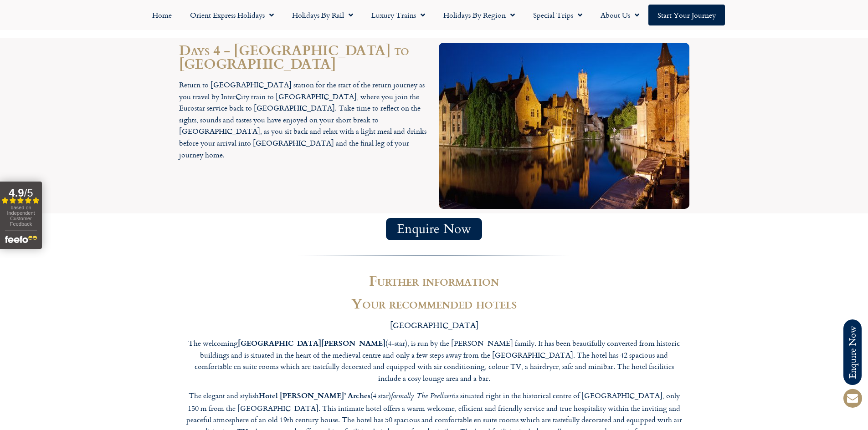 This screenshot has width=868, height=430. I want to click on a: Orient Express Holidays, so click(232, 15).